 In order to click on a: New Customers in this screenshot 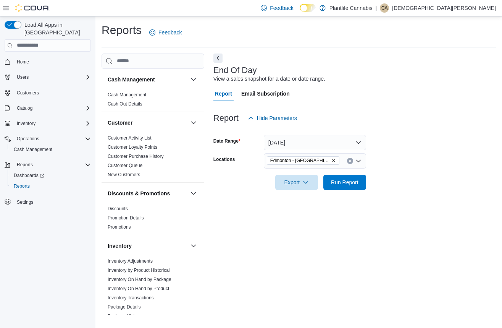, I will do `click(124, 175)`.